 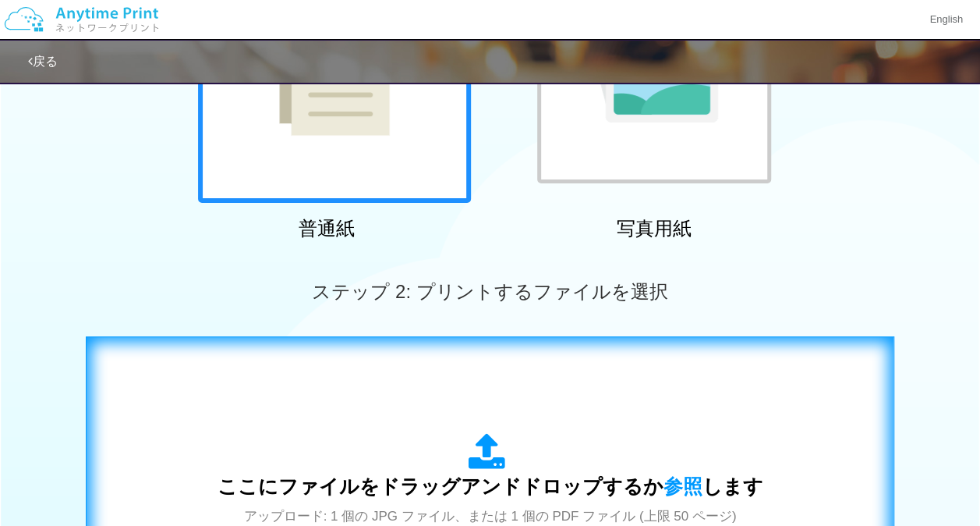 I want to click on h2: 普通紙, so click(x=327, y=229).